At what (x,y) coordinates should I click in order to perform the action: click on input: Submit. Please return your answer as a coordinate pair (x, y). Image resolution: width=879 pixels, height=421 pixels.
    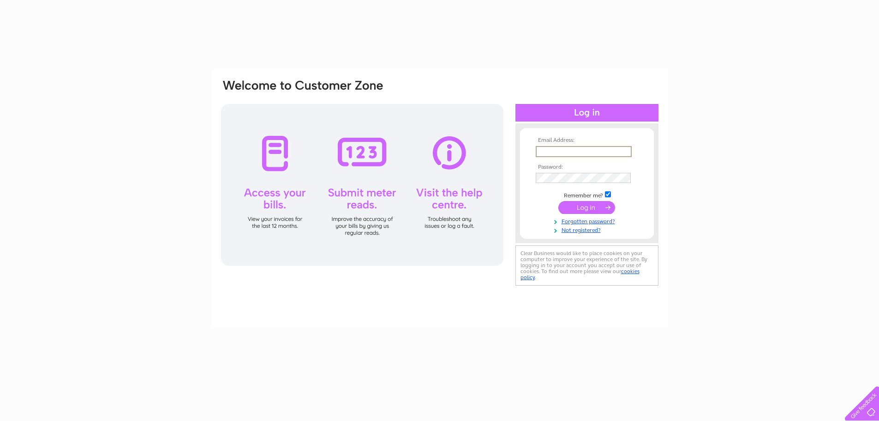
    Looking at the image, I should click on (587, 207).